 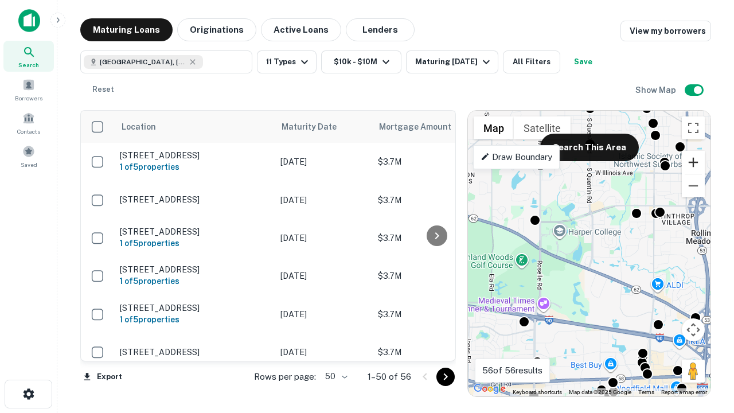 I want to click on p: Rows per page:, so click(x=285, y=377).